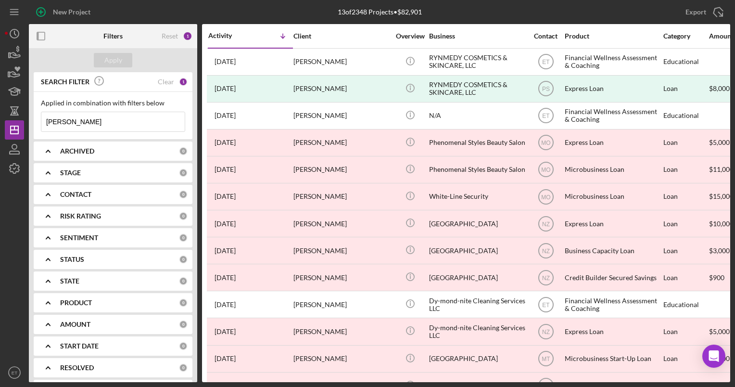 The width and height of the screenshot is (735, 387). Describe the element at coordinates (341, 36) in the screenshot. I see `div: Client` at that location.